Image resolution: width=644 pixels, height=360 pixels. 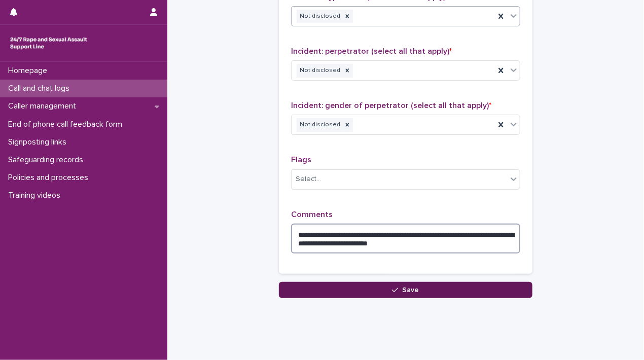 I want to click on span: Comments, so click(x=312, y=214).